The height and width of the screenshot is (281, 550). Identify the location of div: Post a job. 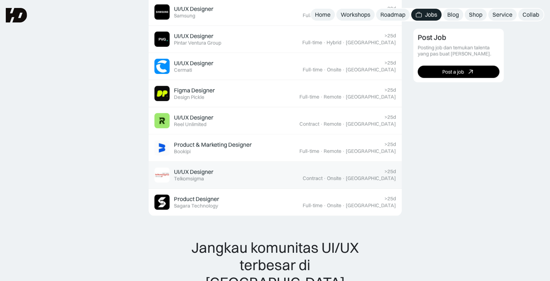
(453, 72).